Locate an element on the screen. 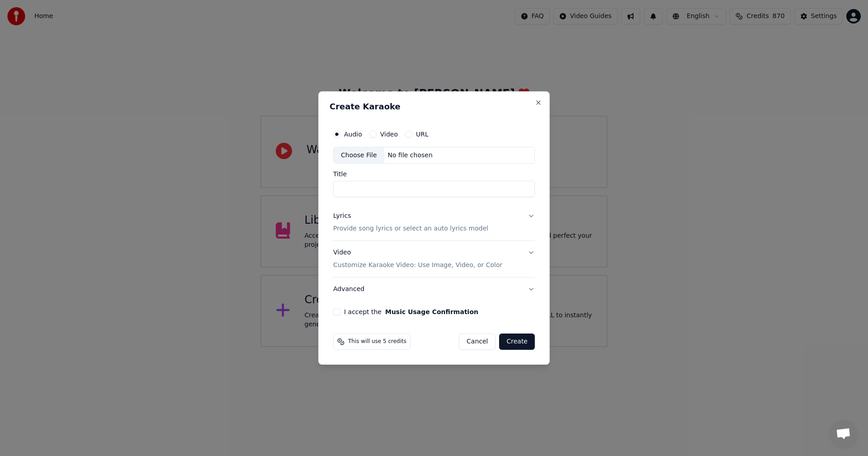  label: Video is located at coordinates (389, 134).